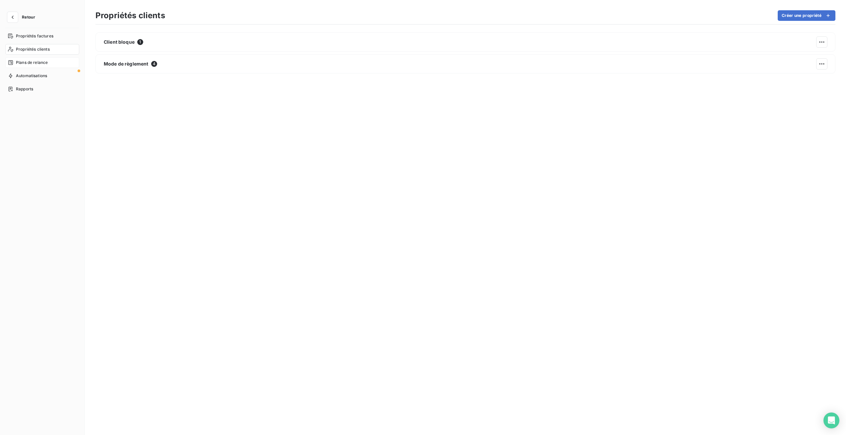 Image resolution: width=846 pixels, height=435 pixels. I want to click on span: Rapports, so click(25, 89).